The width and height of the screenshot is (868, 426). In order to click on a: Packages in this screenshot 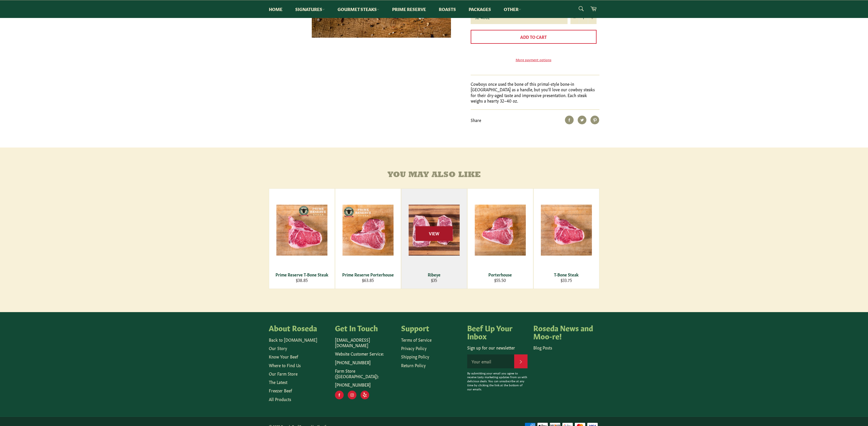, I will do `click(480, 9)`.